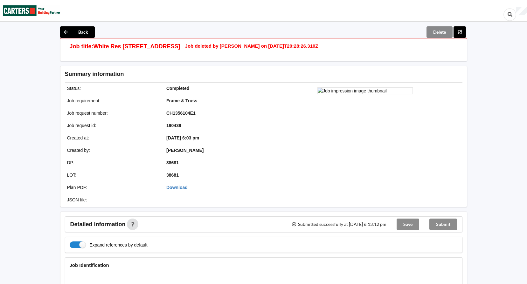 The image size is (527, 284). What do you see at coordinates (177, 188) in the screenshot?
I see `a: Download` at bounding box center [177, 188].